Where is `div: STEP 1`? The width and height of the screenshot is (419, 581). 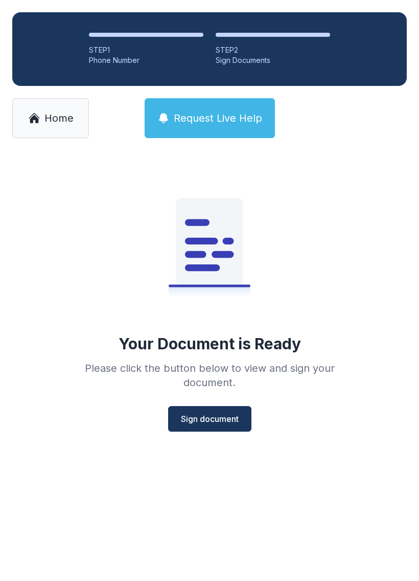
div: STEP 1 is located at coordinates (146, 50).